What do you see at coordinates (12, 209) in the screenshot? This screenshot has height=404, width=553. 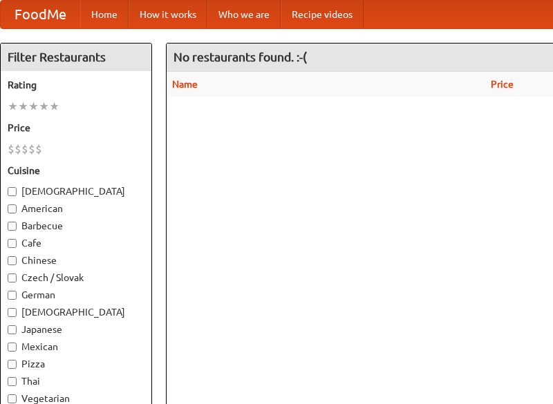 I see `input: American` at bounding box center [12, 209].